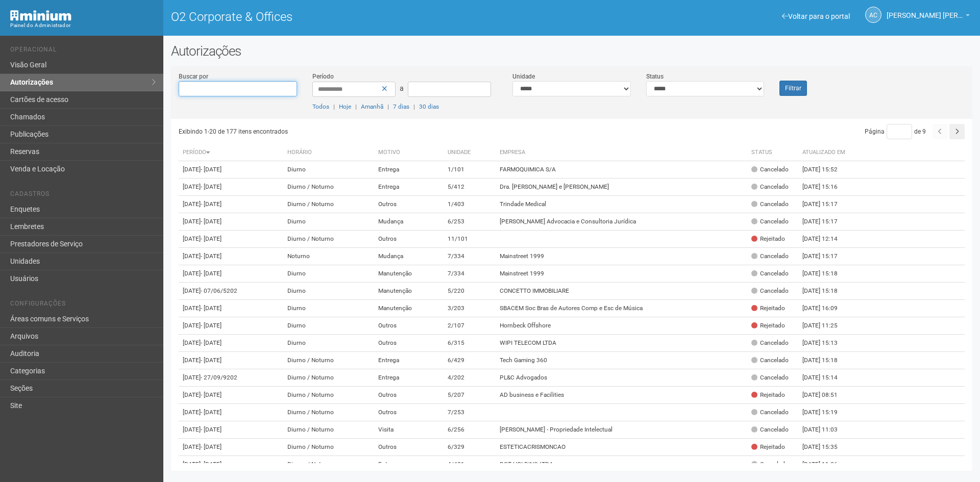 The width and height of the screenshot is (980, 482). I want to click on th: Atualizado em, so click(826, 153).